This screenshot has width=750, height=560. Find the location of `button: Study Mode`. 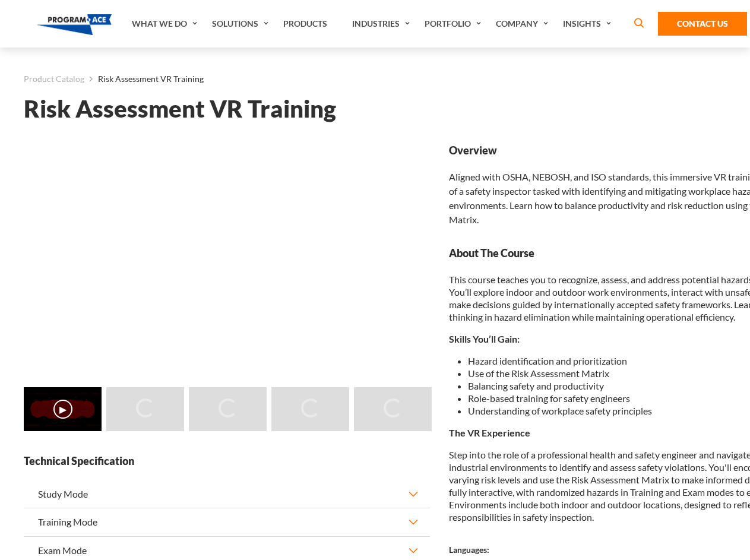

button: Study Mode is located at coordinates (227, 494).